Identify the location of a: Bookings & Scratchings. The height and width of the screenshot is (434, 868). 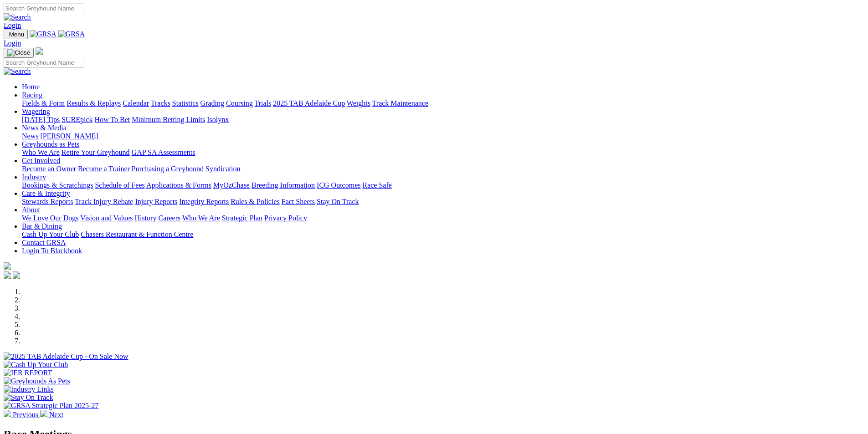
(57, 185).